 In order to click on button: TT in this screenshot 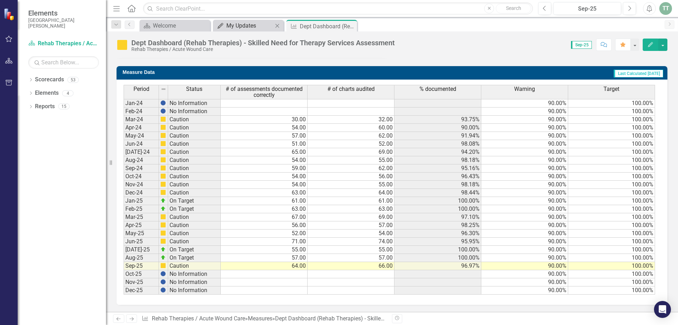, I will do `click(666, 8)`.